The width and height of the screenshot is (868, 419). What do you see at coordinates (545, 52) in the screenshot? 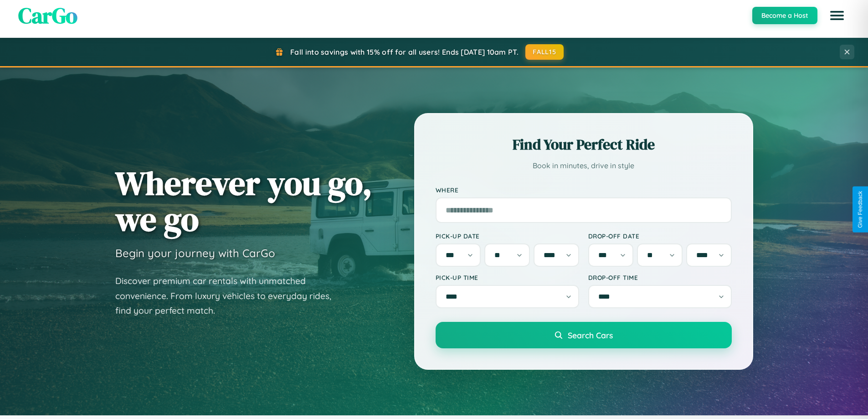
I see `button: FALL15` at bounding box center [545, 52].